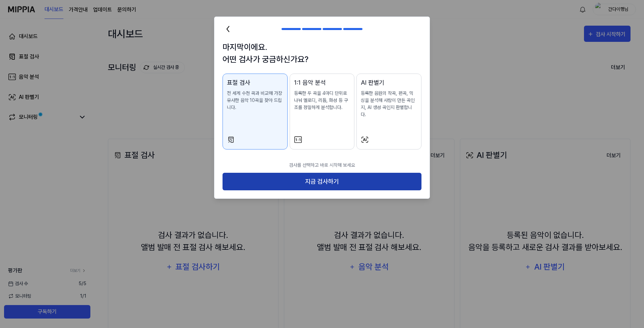 Image resolution: width=644 pixels, height=328 pixels. What do you see at coordinates (322, 83) in the screenshot?
I see `div: 1:1 음악 분석` at bounding box center [322, 83].